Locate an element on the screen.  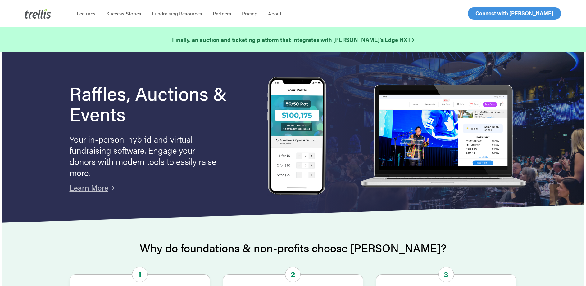
a: Partners is located at coordinates (222, 14).